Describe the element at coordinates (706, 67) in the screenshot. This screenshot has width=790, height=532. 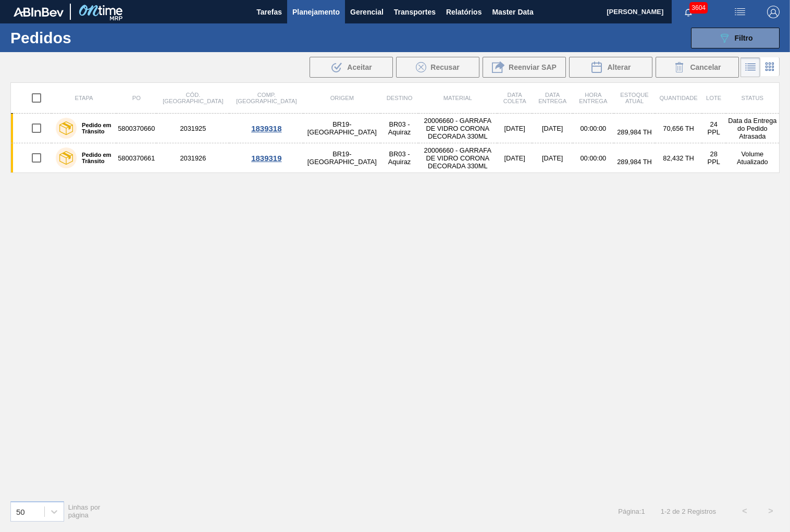
I see `span: Cancelar` at that location.